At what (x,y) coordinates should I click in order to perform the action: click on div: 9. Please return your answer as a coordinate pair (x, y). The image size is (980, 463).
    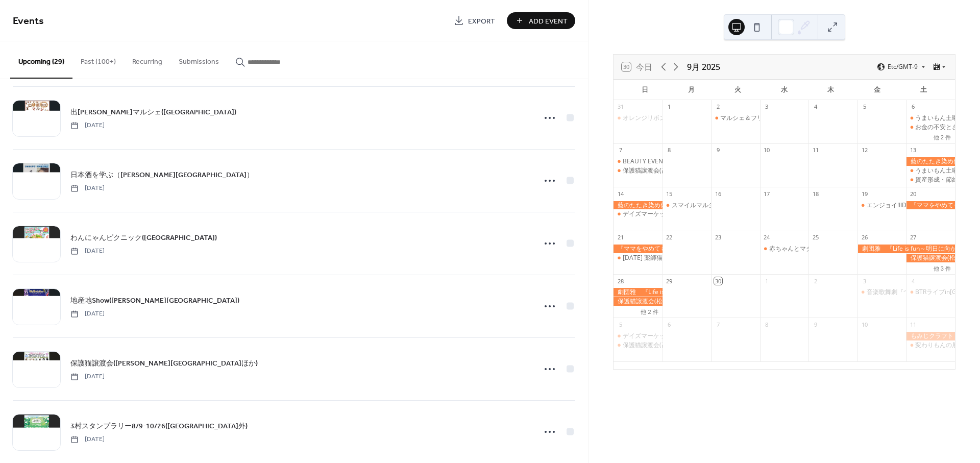
    Looking at the image, I should click on (718, 150).